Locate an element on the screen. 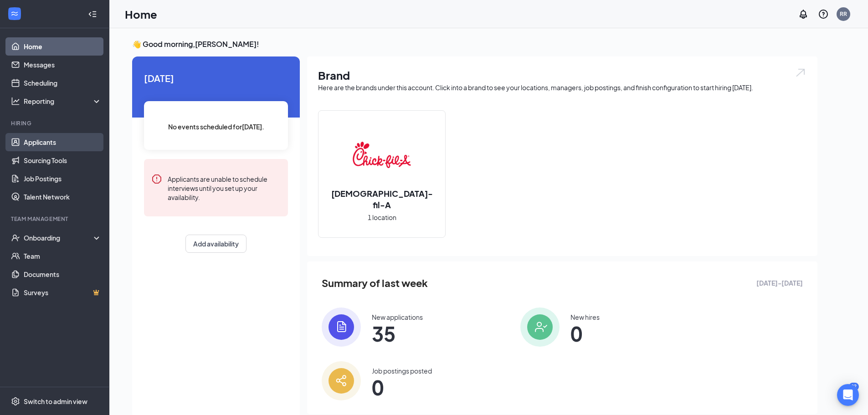 The image size is (868, 415). div: 22 is located at coordinates (854, 386).